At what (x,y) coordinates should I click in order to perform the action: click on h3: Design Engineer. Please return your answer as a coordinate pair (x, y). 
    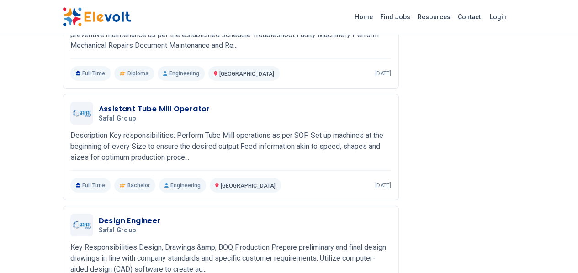
    Looking at the image, I should click on (130, 221).